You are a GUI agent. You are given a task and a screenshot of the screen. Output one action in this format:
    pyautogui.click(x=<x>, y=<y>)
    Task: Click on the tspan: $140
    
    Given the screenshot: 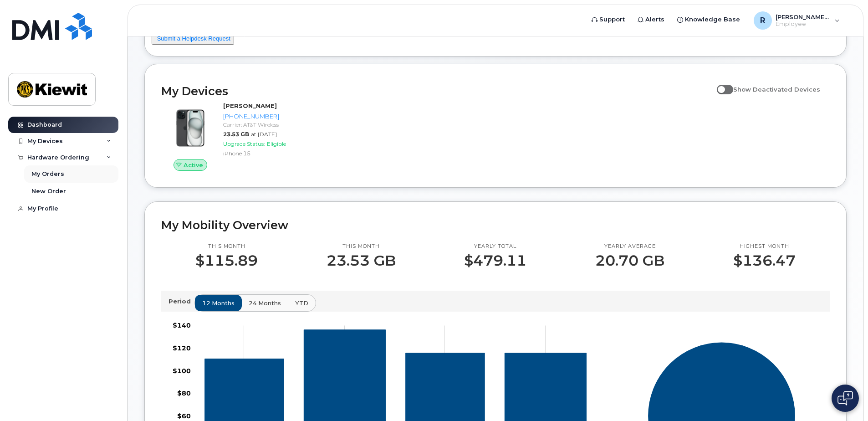 What is the action you would take?
    pyautogui.click(x=182, y=325)
    